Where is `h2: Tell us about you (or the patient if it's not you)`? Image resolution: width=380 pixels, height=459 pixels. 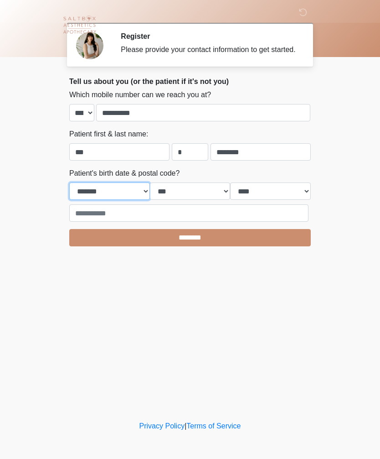 h2: Tell us about you (or the patient if it's not you) is located at coordinates (190, 81).